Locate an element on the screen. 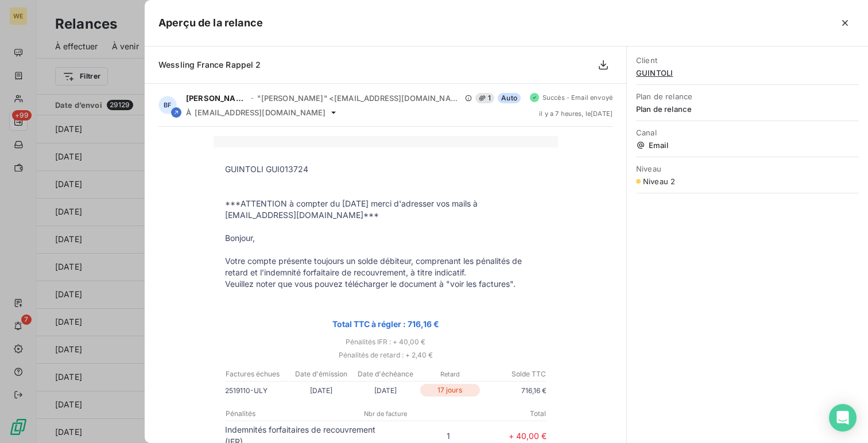 This screenshot has width=868, height=443. span: À is located at coordinates (188, 112).